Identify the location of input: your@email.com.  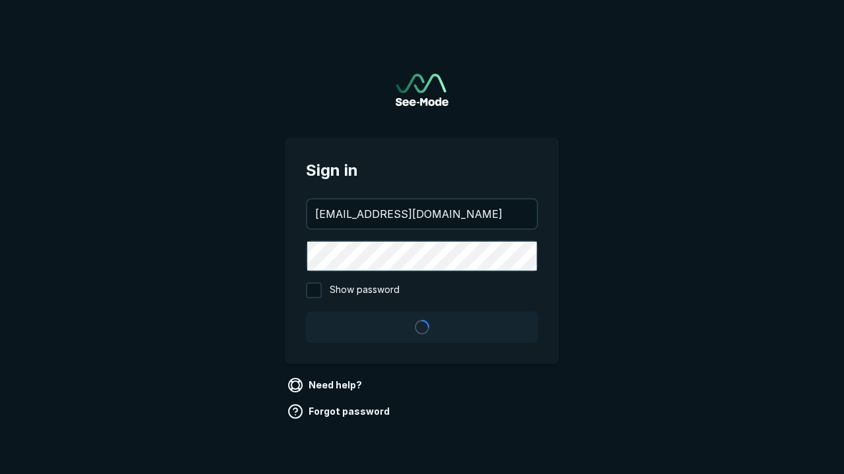
(422, 214).